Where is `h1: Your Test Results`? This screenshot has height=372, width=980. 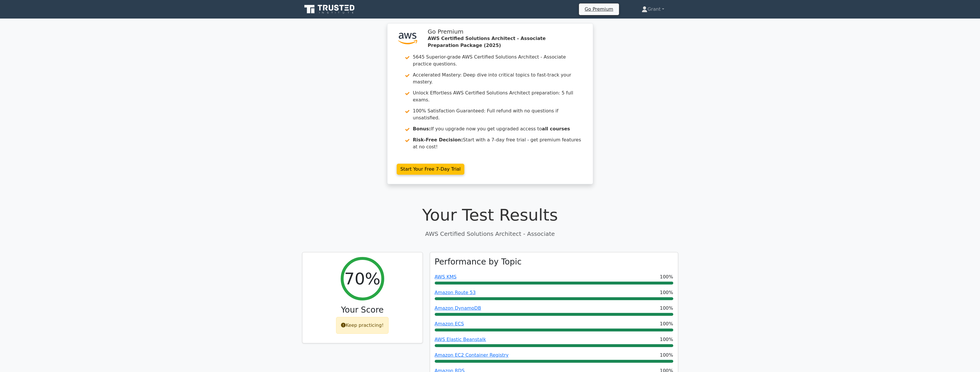 h1: Your Test Results is located at coordinates (490, 215).